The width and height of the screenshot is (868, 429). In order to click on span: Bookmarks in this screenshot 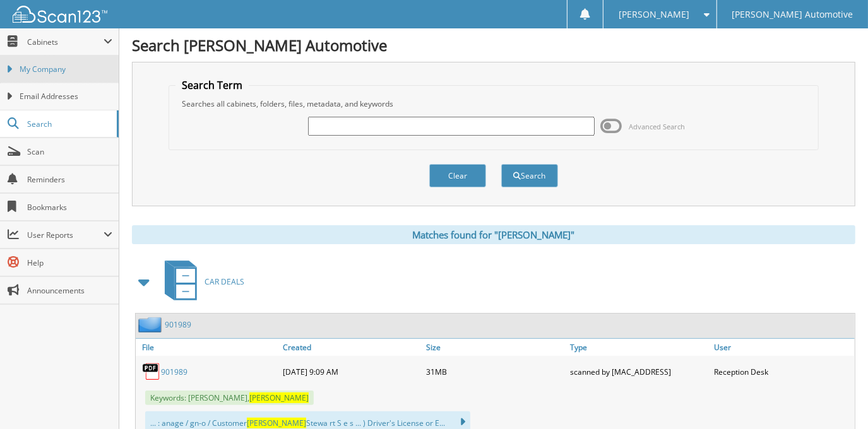, I will do `click(70, 207)`.